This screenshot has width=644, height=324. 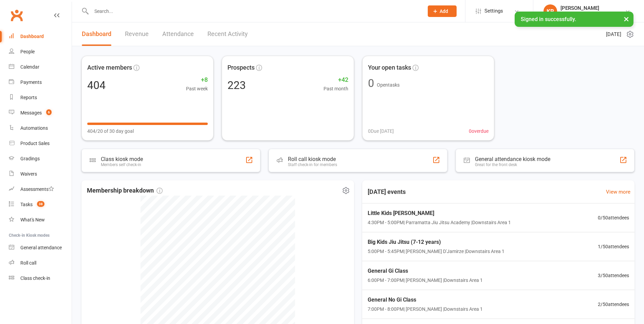 What do you see at coordinates (28, 263) in the screenshot?
I see `div: Roll call` at bounding box center [28, 263].